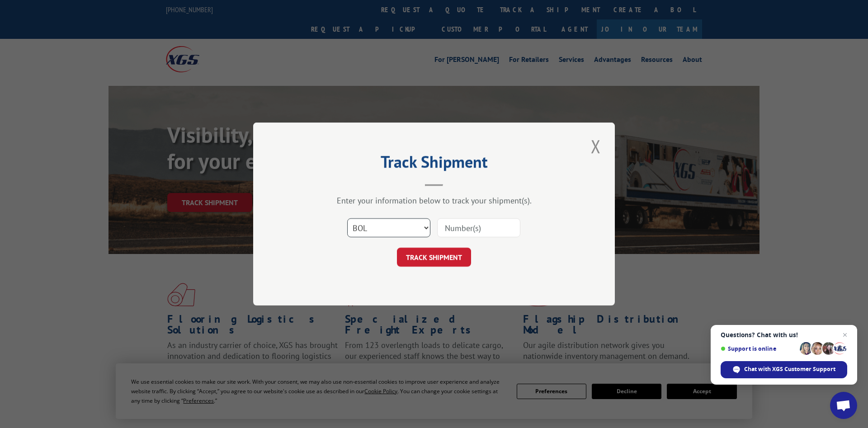 The height and width of the screenshot is (428, 868). I want to click on h2: Track Shipment, so click(434, 164).